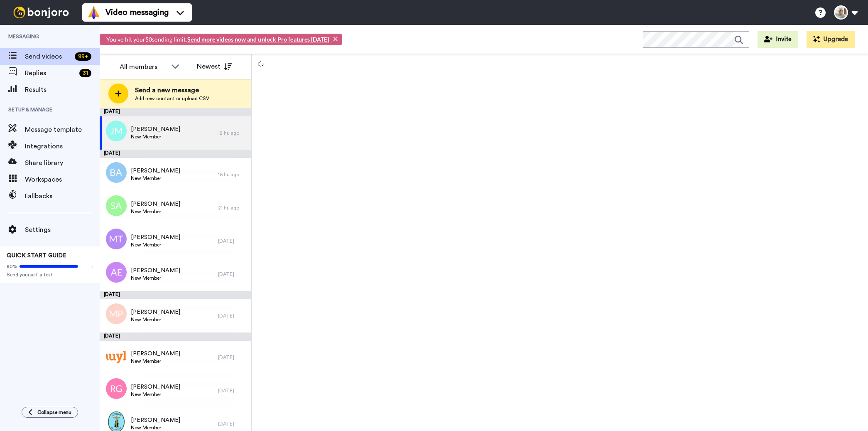 This screenshot has width=868, height=431. I want to click on img: bj-logo-header-white.svg, so click(41, 13).